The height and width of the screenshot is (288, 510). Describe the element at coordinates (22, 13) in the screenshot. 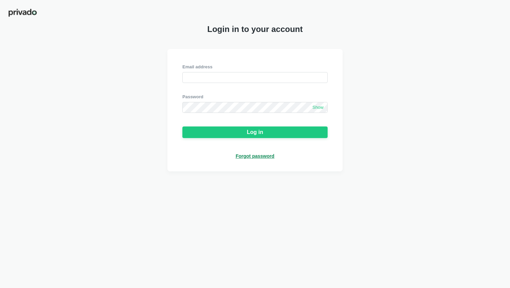

I see `img: privado-logo` at that location.